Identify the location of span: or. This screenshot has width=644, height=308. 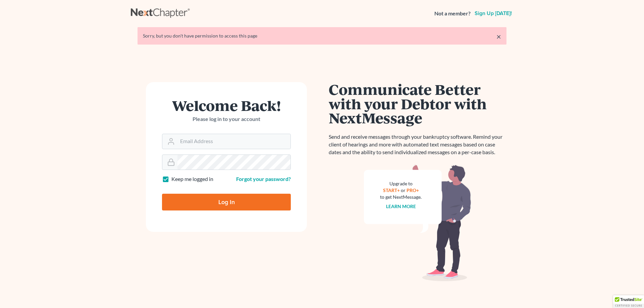
(403, 190).